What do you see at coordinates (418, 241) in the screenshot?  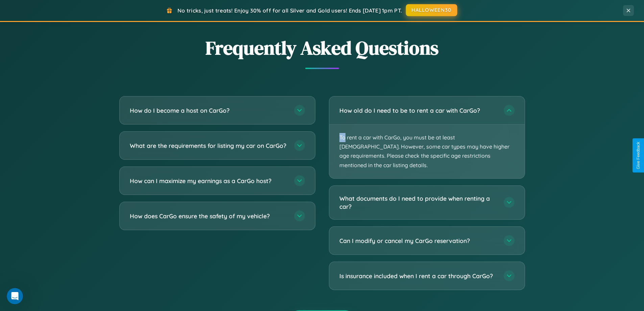 I see `h3: Can I modify or cancel my CarGo reservation?` at bounding box center [418, 241].